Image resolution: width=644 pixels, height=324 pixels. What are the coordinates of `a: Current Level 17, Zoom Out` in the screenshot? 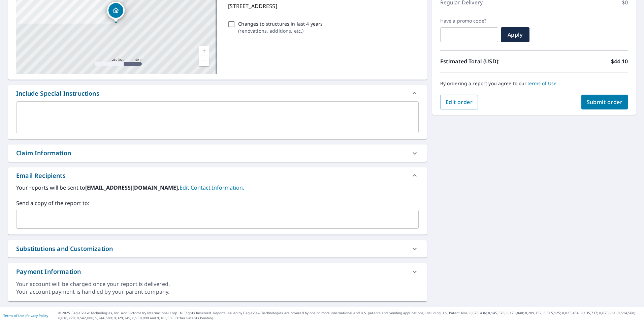 It's located at (204, 61).